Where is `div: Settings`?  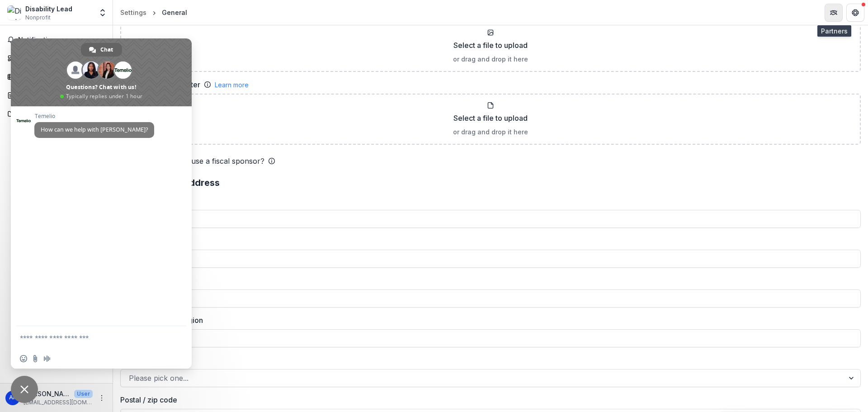
div: Settings is located at coordinates (133, 12).